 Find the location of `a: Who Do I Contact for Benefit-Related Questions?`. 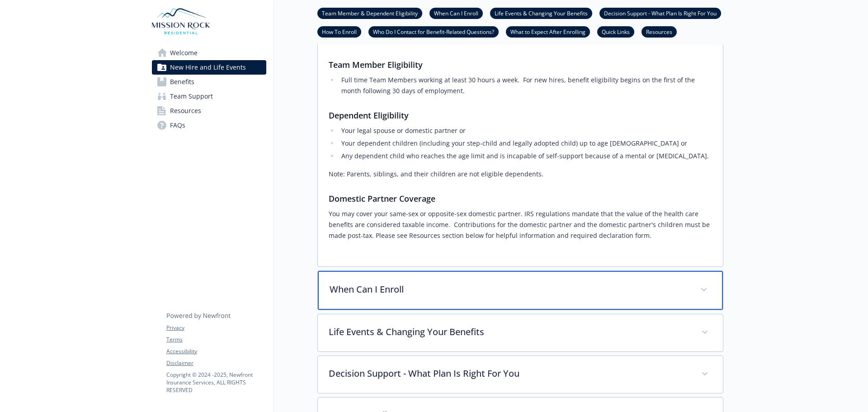

a: Who Do I Contact for Benefit-Related Questions? is located at coordinates (434, 31).